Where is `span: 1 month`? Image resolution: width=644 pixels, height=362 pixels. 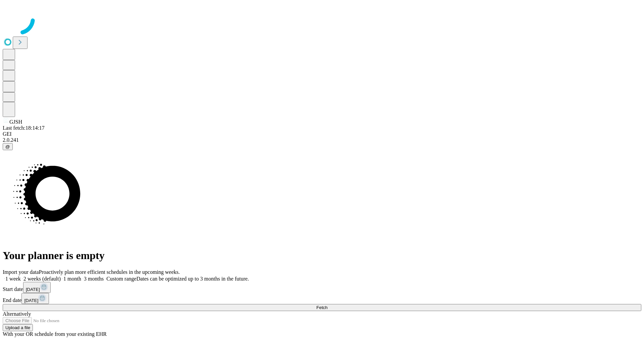 span: 1 month is located at coordinates (72, 278).